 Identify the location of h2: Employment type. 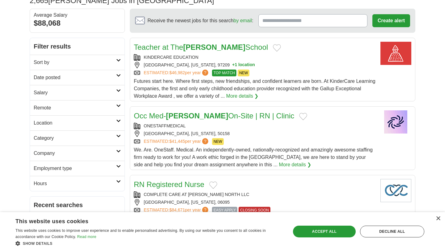
(75, 168).